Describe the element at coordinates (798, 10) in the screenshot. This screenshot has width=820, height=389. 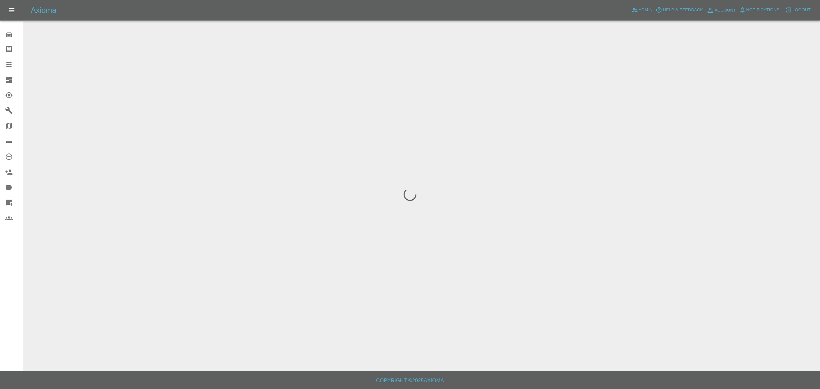
I see `button: Logout` at that location.